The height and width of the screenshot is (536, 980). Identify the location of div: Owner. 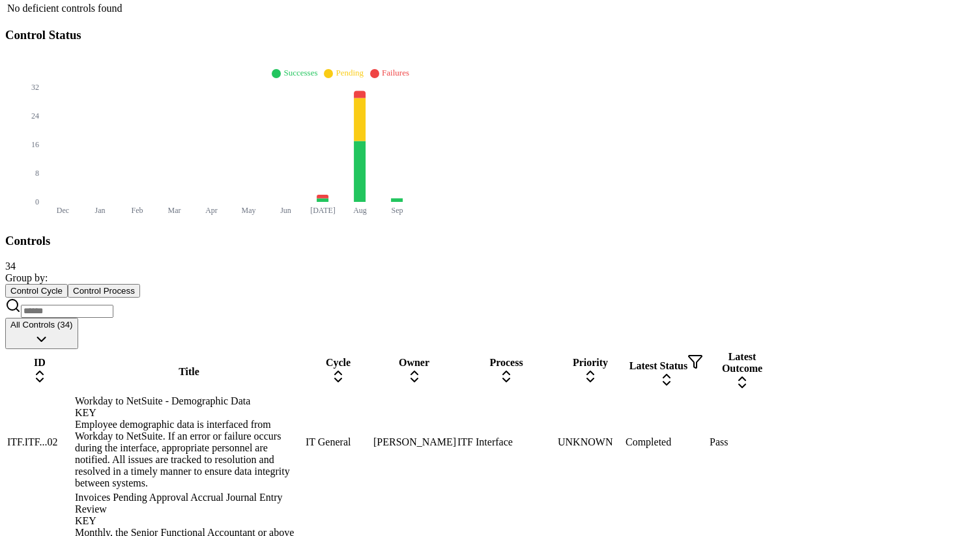
(414, 363).